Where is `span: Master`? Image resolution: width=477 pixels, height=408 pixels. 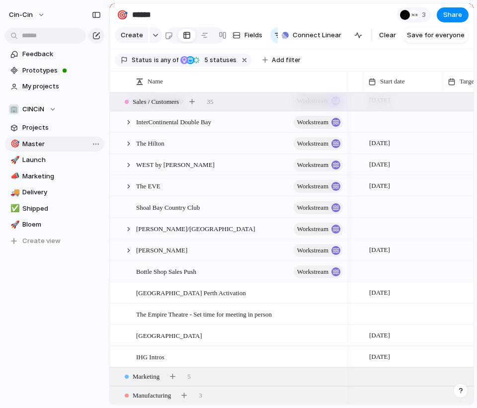 span: Master is located at coordinates (62, 144).